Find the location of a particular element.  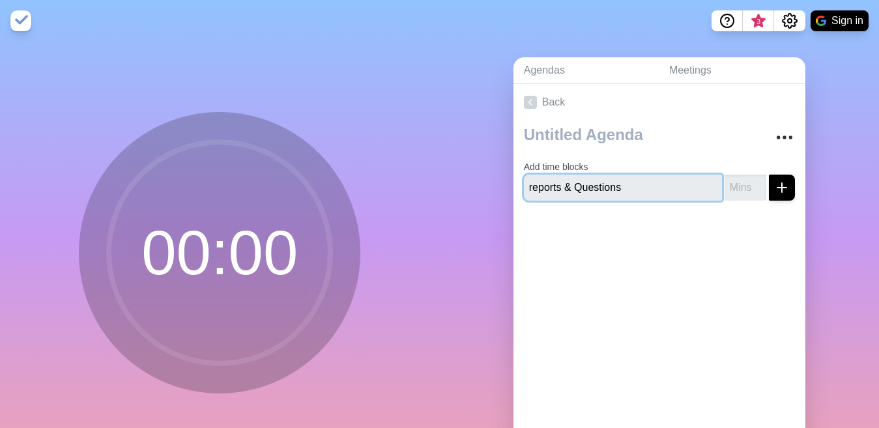

label: Add time blocks is located at coordinates (556, 167).